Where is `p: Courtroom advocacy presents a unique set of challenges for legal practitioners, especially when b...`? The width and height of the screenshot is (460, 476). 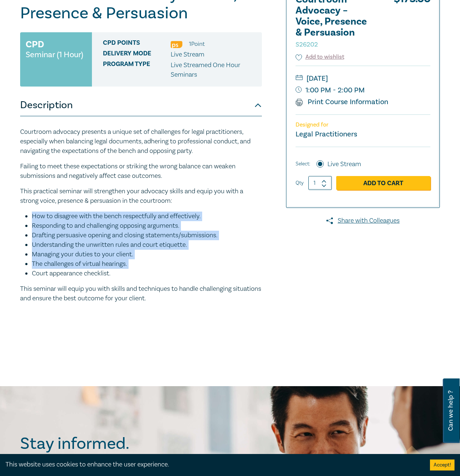 p: Courtroom advocacy presents a unique set of challenges for legal practitioners, especially when b... is located at coordinates (141, 142).